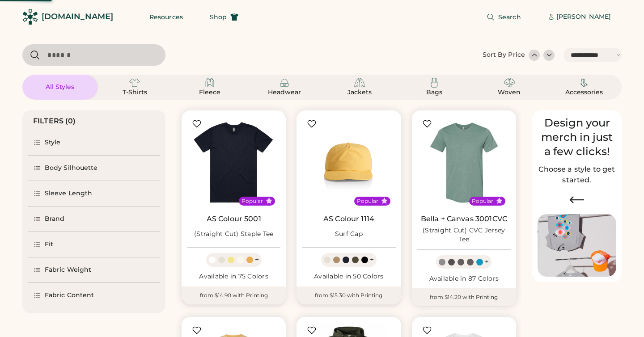  What do you see at coordinates (348, 277) in the screenshot?
I see `div: Available in 50 Colors` at bounding box center [348, 277].